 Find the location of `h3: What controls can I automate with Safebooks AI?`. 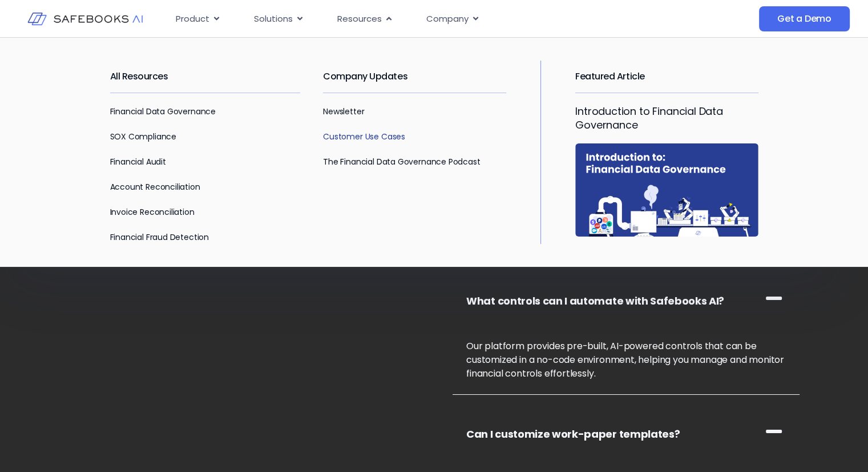

h3: What controls can I automate with Safebooks AI? is located at coordinates (626, 298).